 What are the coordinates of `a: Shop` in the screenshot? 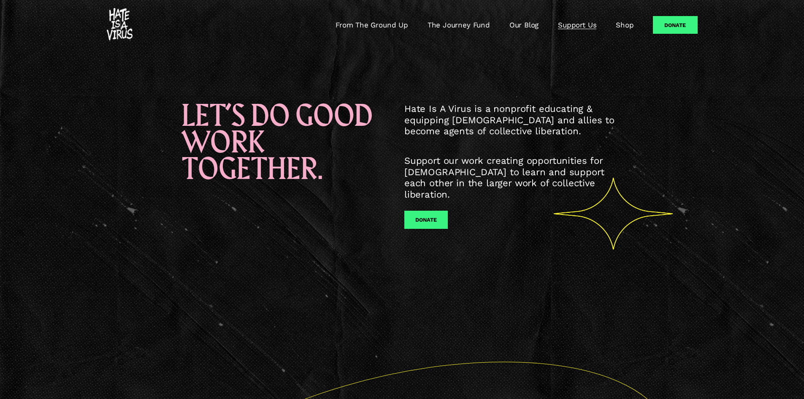 It's located at (625, 25).